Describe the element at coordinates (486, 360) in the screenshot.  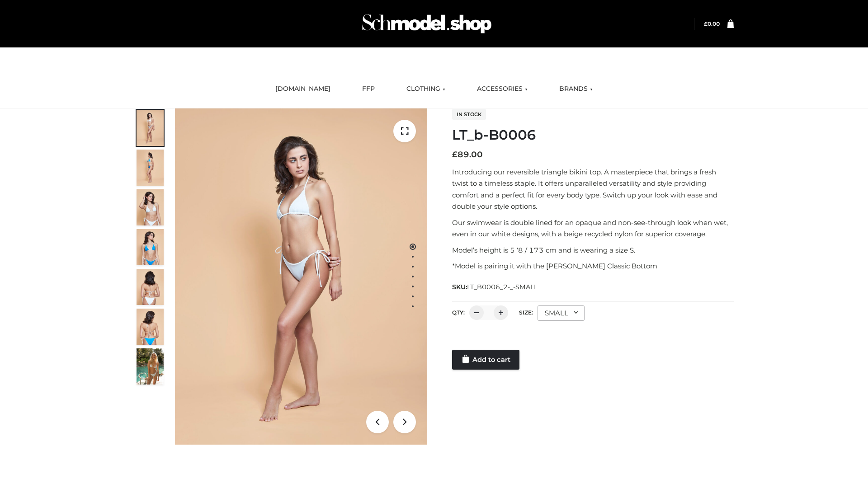
I see `a: Add to cart` at that location.